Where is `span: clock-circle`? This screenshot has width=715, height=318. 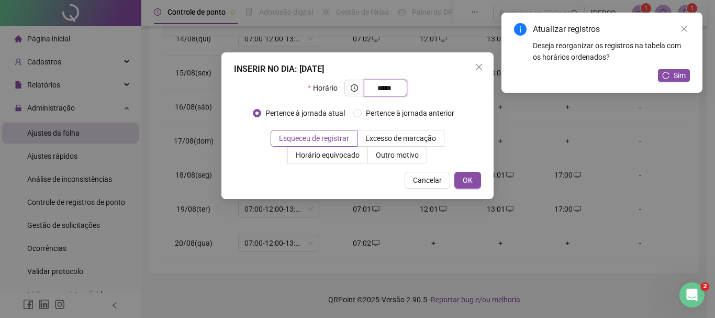
span: clock-circle is located at coordinates (354, 88).